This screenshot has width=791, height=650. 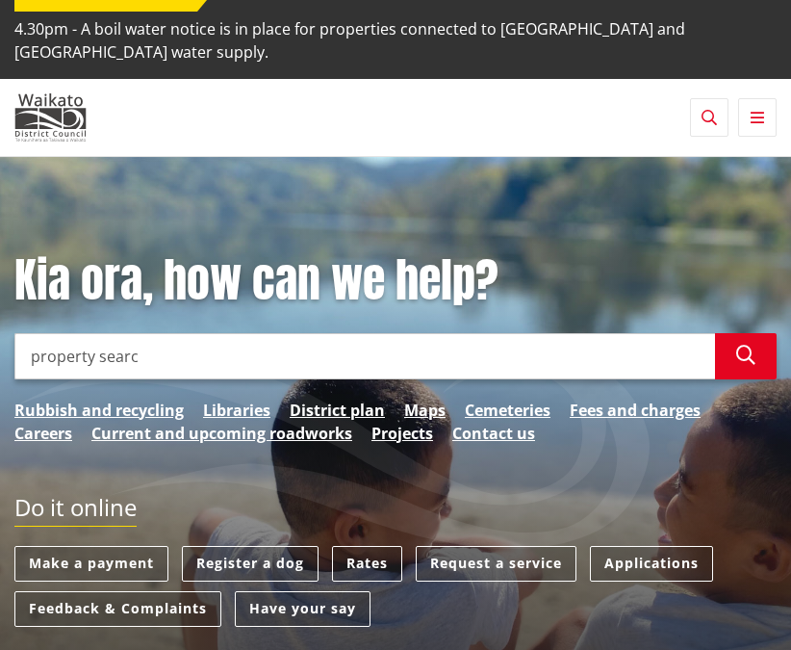 What do you see at coordinates (494, 433) in the screenshot?
I see `a: Contact us` at bounding box center [494, 433].